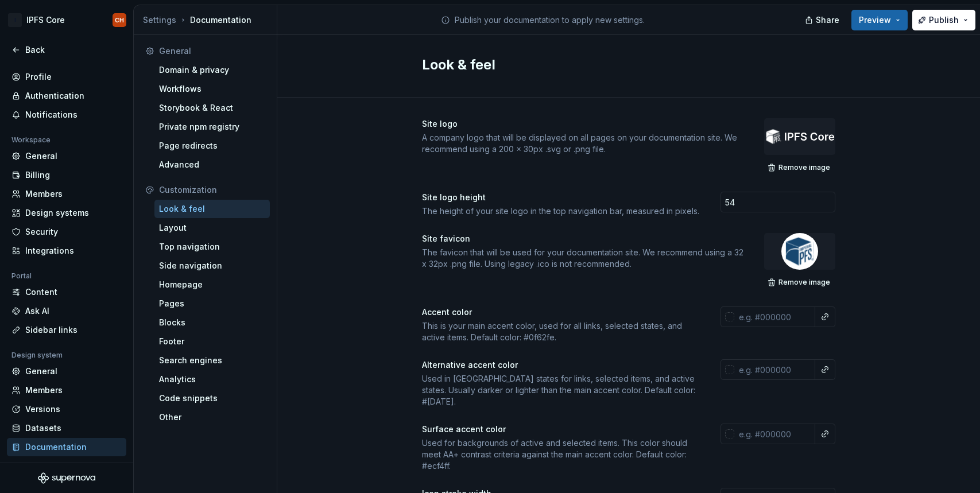 Image resolution: width=980 pixels, height=493 pixels. I want to click on input: 28, so click(778, 202).